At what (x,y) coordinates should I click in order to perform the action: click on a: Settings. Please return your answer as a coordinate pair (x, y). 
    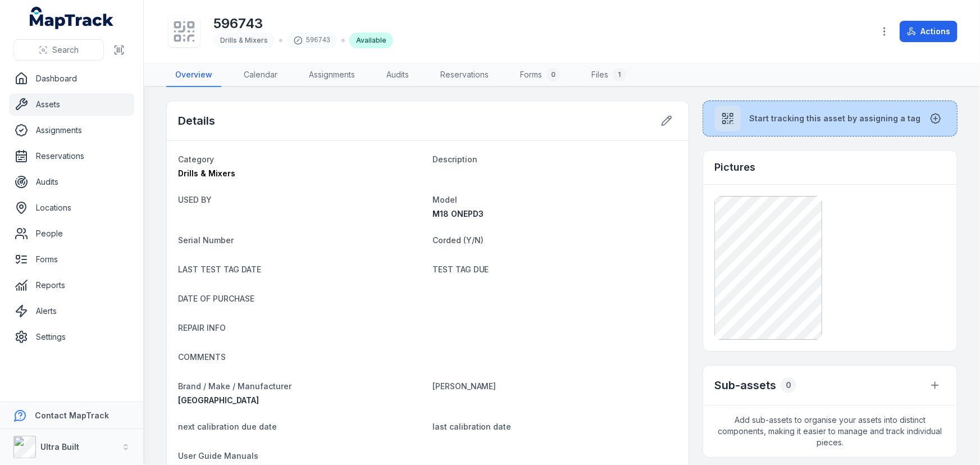
    Looking at the image, I should click on (71, 337).